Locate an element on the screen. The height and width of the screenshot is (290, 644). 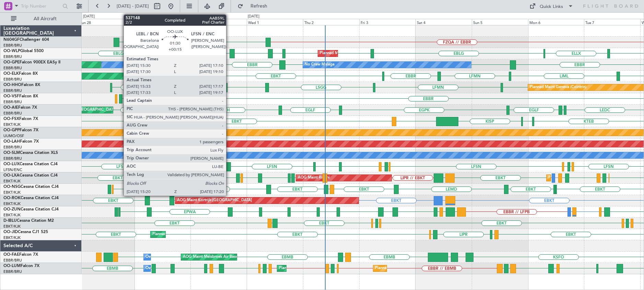
span: OO-ROK is located at coordinates (12, 198).